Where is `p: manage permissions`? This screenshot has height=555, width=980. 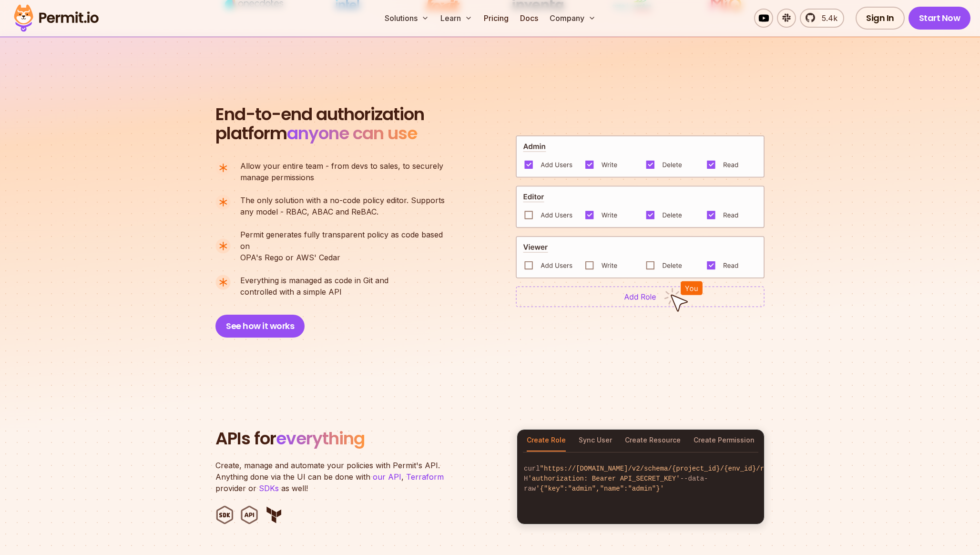
p: manage permissions is located at coordinates (342, 172).